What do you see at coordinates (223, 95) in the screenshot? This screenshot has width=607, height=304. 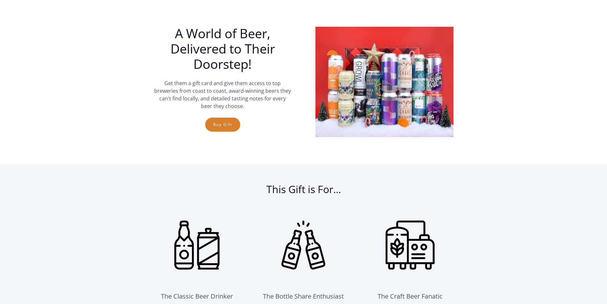 I see `p: Get them a gift card and give them access to top breweries from coast to coast, award-winning bee...` at bounding box center [223, 95].